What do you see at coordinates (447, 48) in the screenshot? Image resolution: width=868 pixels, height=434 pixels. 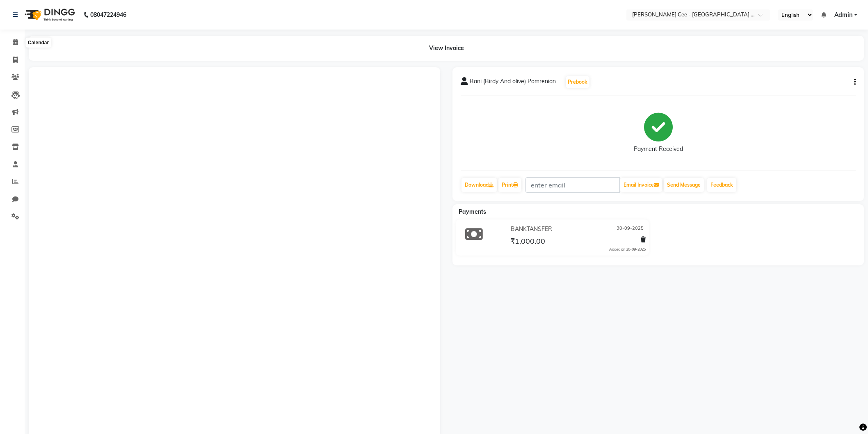 I see `div: View Invoice` at bounding box center [447, 48].